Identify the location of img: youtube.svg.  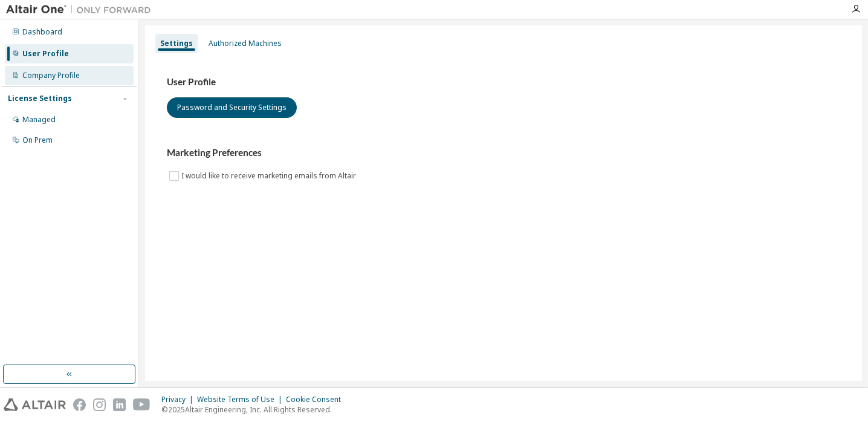
(142, 404).